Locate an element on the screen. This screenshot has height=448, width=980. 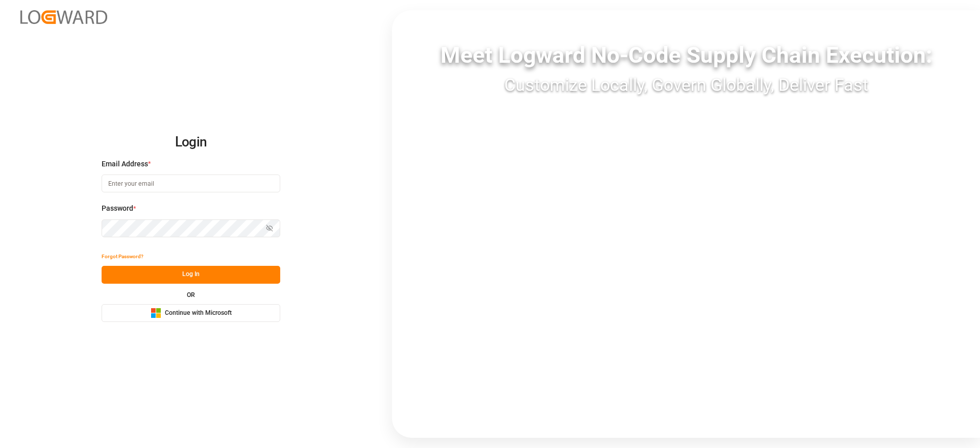
img: Logward_new_orange.png is located at coordinates (63, 17).